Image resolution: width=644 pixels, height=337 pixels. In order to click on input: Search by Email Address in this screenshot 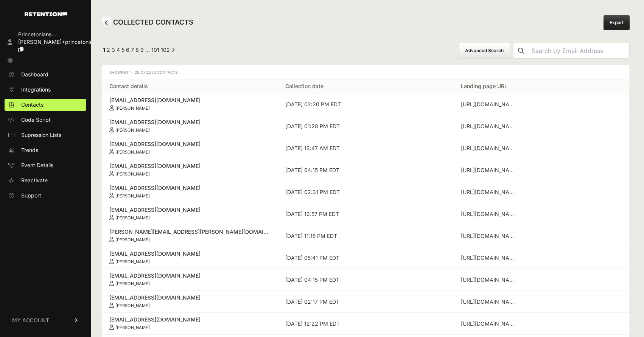, I will do `click(579, 51)`.